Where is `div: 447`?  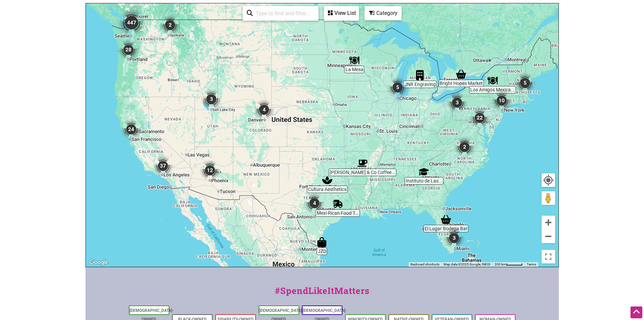
div: 447 is located at coordinates (131, 23).